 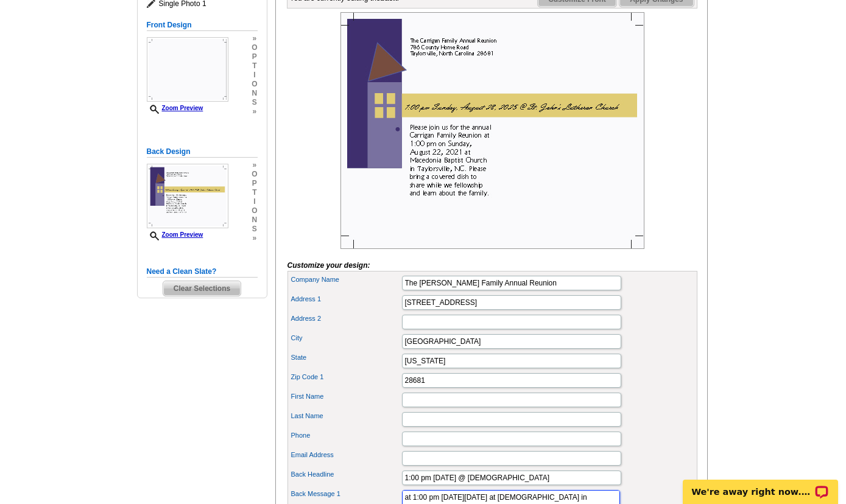 I want to click on span: Clear Selections, so click(x=201, y=289).